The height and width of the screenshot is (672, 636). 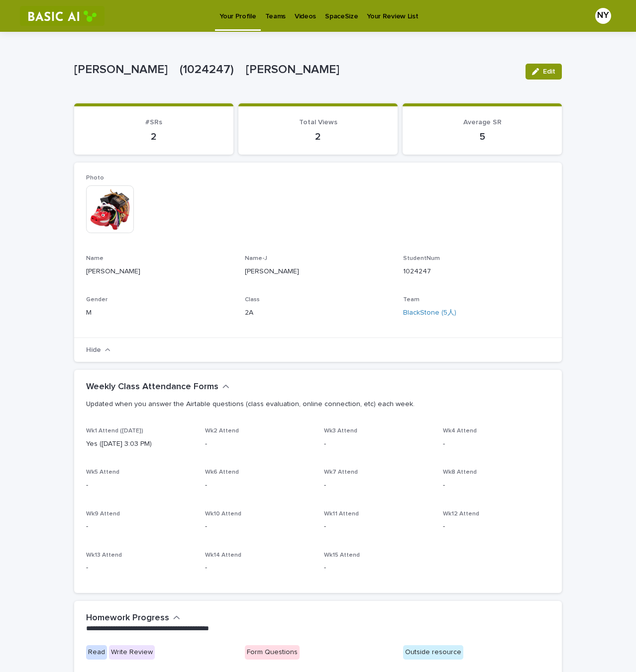 What do you see at coordinates (96, 652) in the screenshot?
I see `div: Read` at bounding box center [96, 652].